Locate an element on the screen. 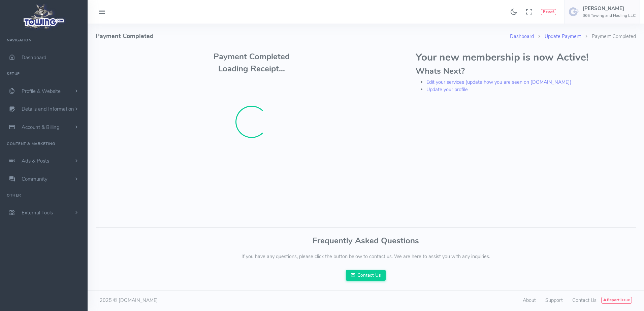 The width and height of the screenshot is (644, 311). h6: 365 Towing and Hauling LLC is located at coordinates (609, 16).